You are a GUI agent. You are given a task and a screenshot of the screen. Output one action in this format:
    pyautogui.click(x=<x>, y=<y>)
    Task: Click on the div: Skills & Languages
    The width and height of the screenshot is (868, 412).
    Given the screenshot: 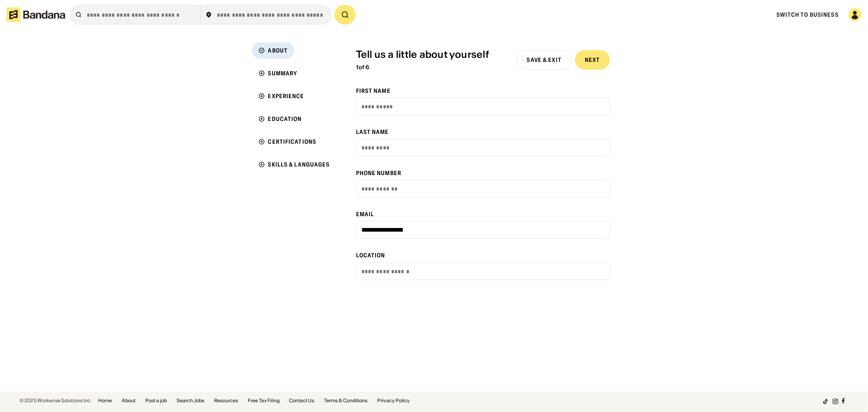 What is the action you would take?
    pyautogui.click(x=299, y=165)
    